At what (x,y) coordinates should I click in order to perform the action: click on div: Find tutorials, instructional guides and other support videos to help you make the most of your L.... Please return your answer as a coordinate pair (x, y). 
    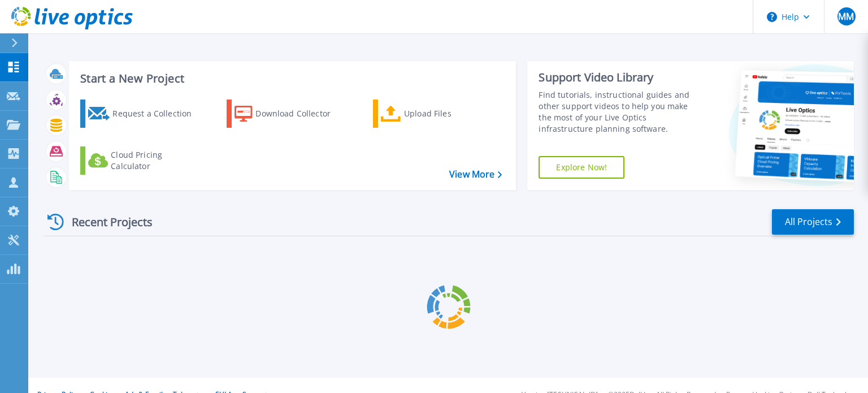
    Looking at the image, I should click on (621, 112).